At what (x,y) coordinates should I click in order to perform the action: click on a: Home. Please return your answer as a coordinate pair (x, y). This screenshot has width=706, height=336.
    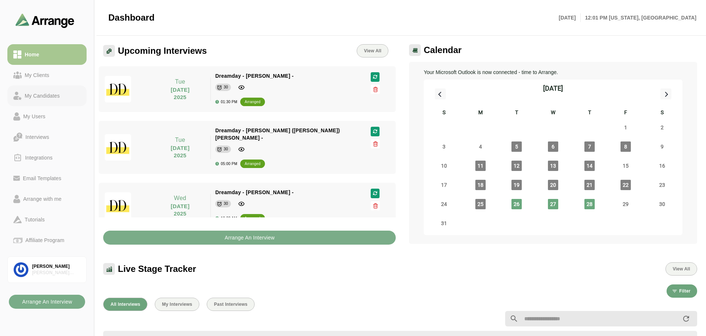
    Looking at the image, I should click on (47, 55).